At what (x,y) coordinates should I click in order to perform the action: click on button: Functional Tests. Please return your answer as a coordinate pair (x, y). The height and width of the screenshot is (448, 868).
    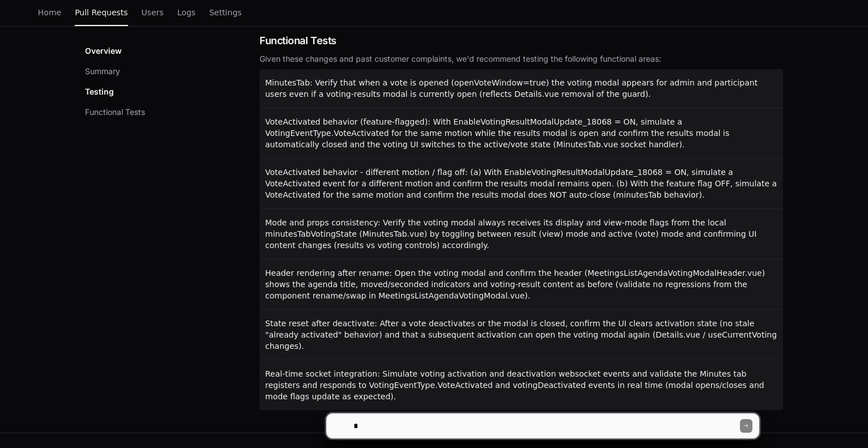
    Looking at the image, I should click on (115, 112).